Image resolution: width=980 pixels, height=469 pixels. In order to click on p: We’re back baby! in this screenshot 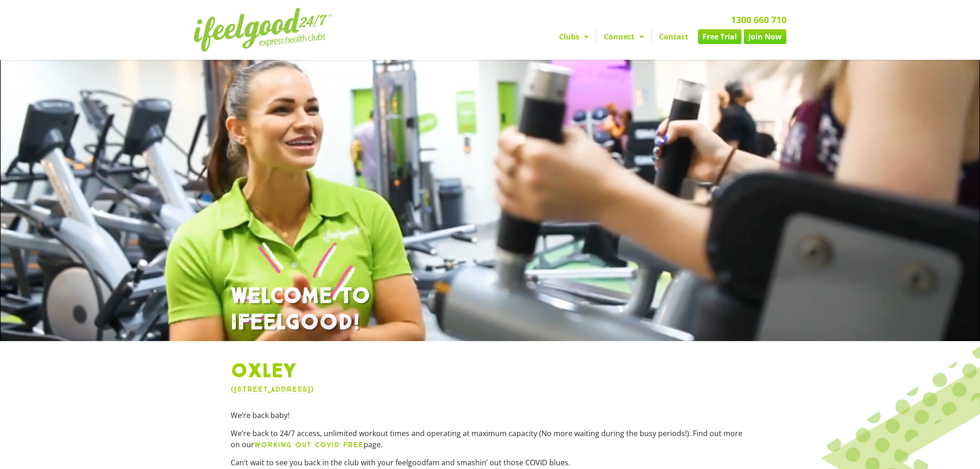, I will do `click(490, 415)`.